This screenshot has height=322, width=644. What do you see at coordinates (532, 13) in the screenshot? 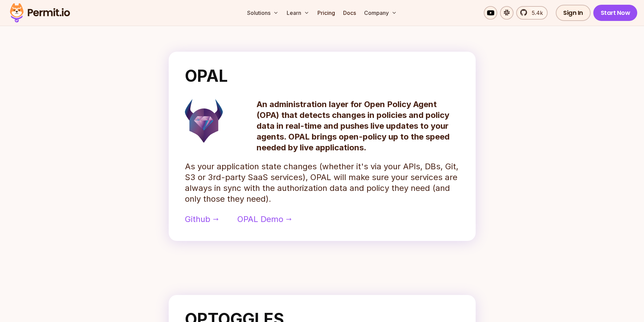
I see `a: 5.4k` at bounding box center [532, 13].